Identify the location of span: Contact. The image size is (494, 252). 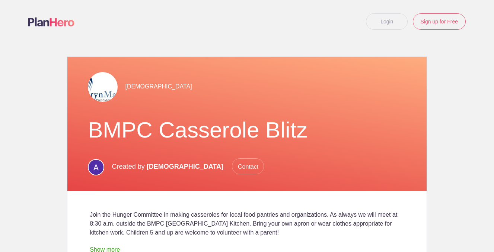
(248, 166).